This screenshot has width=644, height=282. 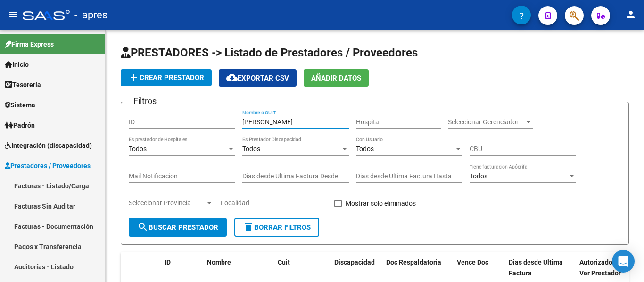 I want to click on mat-icon: delete, so click(x=249, y=227).